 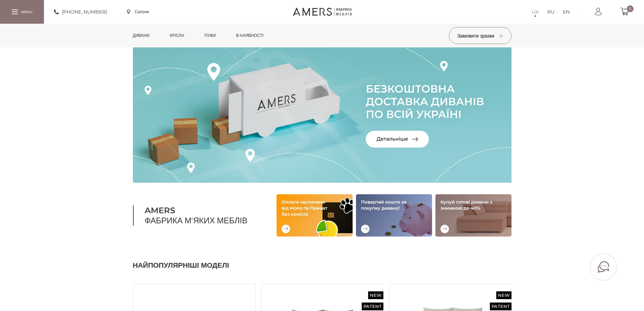 I want to click on a: Крісла, so click(x=177, y=36).